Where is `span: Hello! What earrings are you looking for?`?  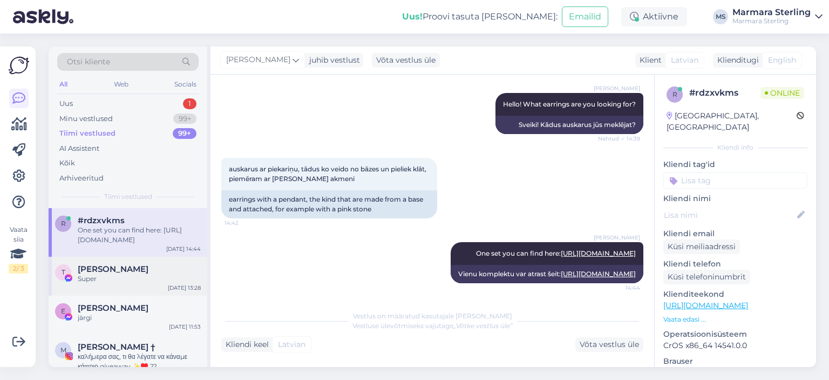 span: Hello! What earrings are you looking for? is located at coordinates (570, 104).